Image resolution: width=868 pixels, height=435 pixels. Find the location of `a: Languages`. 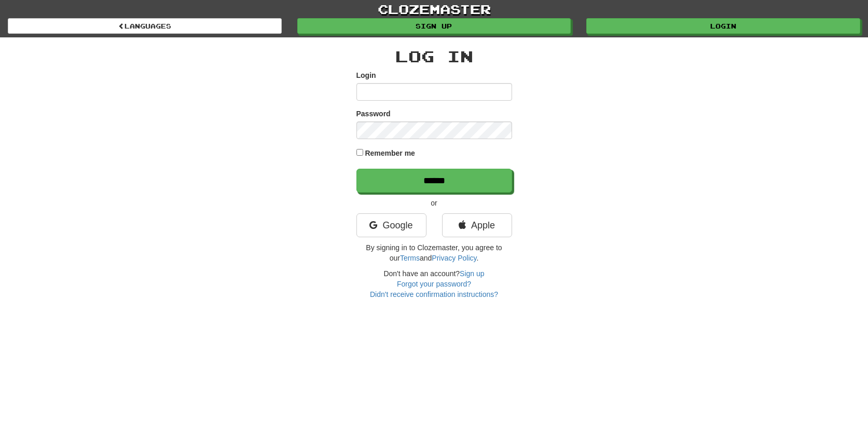

a: Languages is located at coordinates (145, 26).